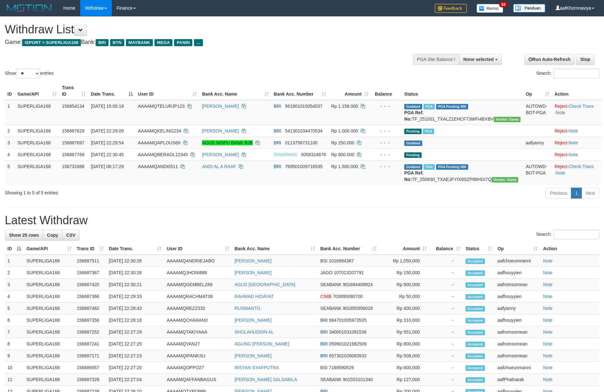  Describe the element at coordinates (304, 131) in the screenshot. I see `span: Copy 541301034470534 to clipboard` at that location.